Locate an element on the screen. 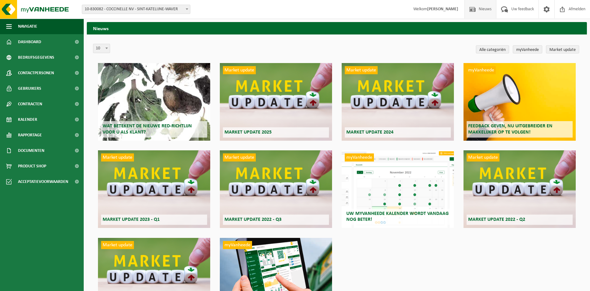 The height and width of the screenshot is (291, 590). span: Wat betekent de nieuwe RED-richtlijn voor u als klant? is located at coordinates (147, 129).